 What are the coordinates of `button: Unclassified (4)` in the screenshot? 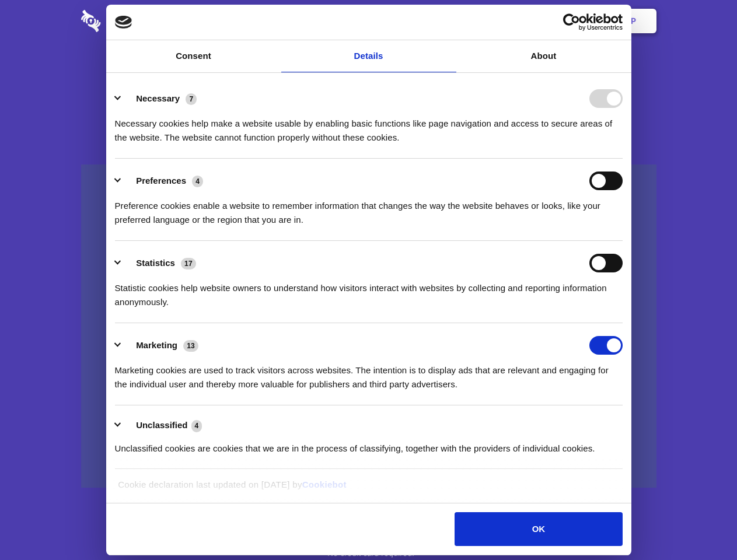 It's located at (162, 425).